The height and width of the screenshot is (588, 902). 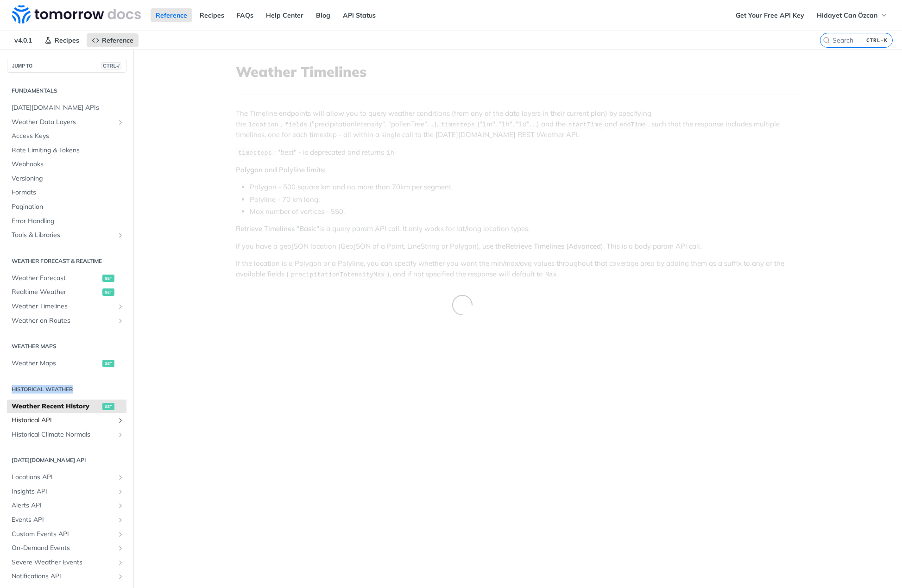 What do you see at coordinates (847, 16) in the screenshot?
I see `span: Hidayet Can Özcan` at bounding box center [847, 16].